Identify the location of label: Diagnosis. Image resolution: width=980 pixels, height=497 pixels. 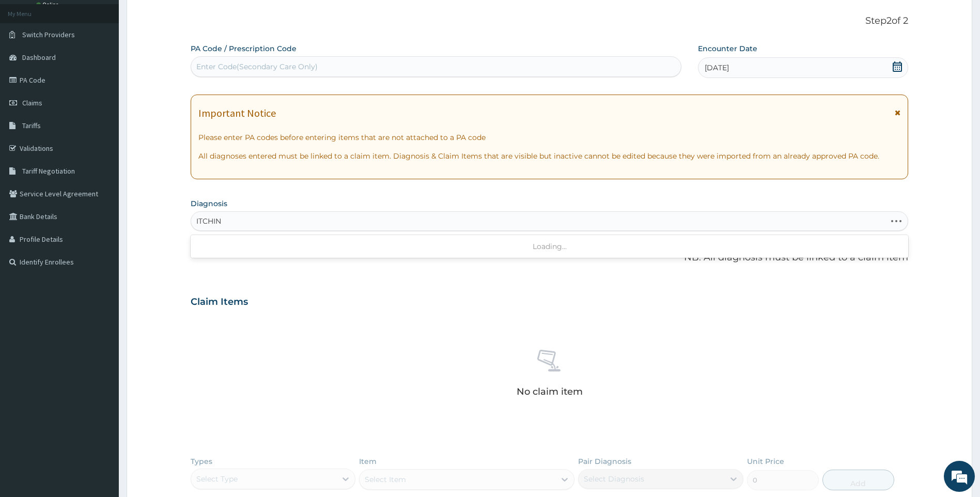
(209, 203).